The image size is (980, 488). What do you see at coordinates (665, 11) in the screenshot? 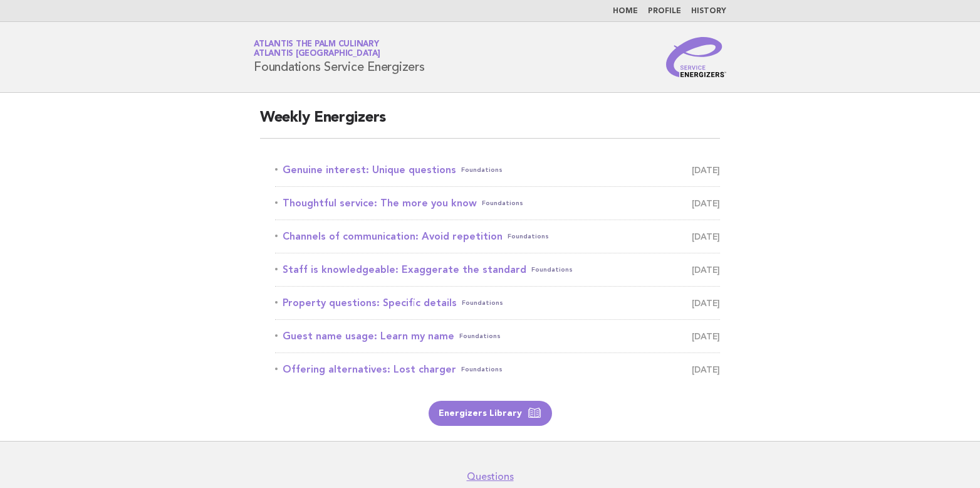
I see `a: Profile` at bounding box center [665, 11].